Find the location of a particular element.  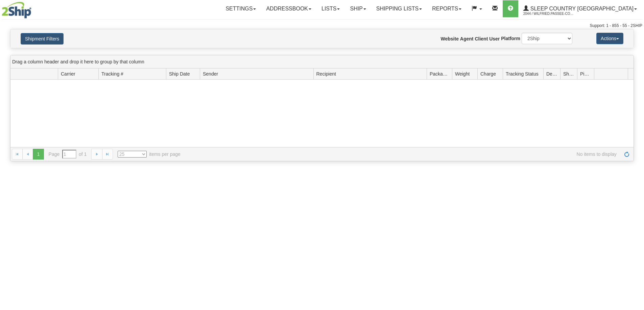

span: Ship Date is located at coordinates (179, 74).